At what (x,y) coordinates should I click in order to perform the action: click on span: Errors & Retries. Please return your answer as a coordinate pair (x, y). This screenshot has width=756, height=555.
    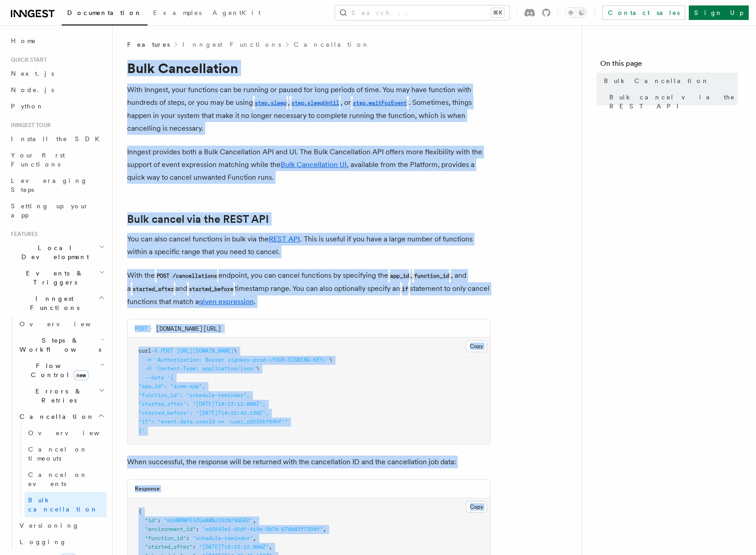
    Looking at the image, I should click on (57, 396).